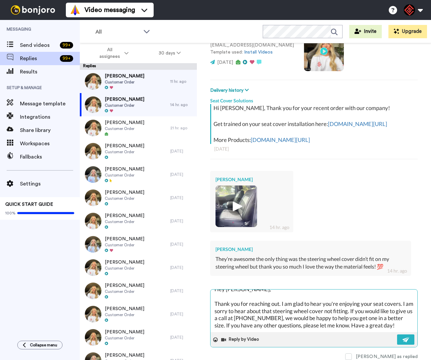 This screenshot has height=360, width=431. Describe the element at coordinates (75, 10) in the screenshot. I see `img: vm-color.svg` at that location.